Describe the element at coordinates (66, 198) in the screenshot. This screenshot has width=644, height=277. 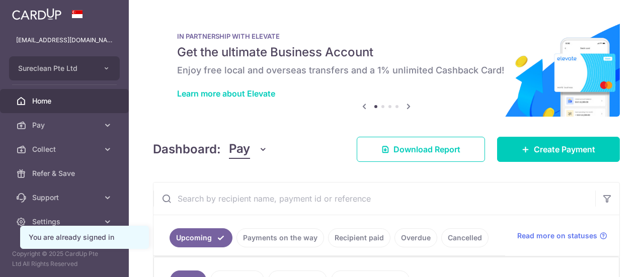
I see `span: Support` at that location.